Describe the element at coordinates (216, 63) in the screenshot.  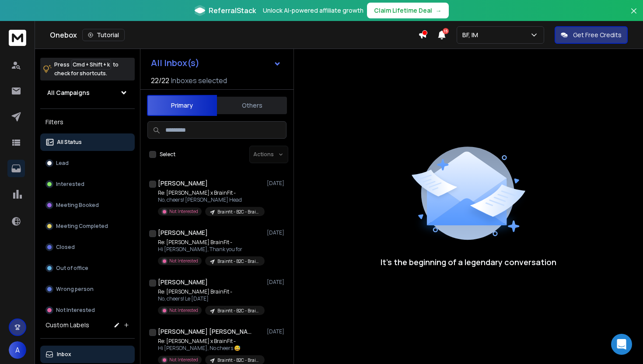
I see `button: All Inbox(s)` at that location.